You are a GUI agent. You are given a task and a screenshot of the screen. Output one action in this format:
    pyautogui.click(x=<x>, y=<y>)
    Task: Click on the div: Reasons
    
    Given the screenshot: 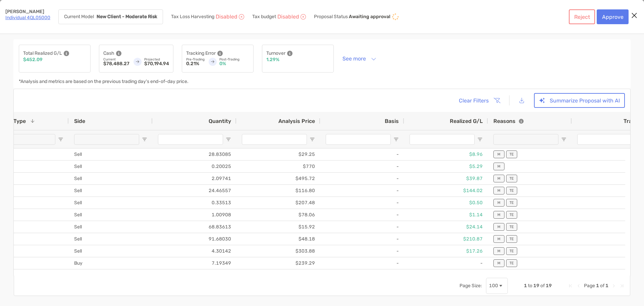 What is the action you would take?
    pyautogui.click(x=509, y=121)
    